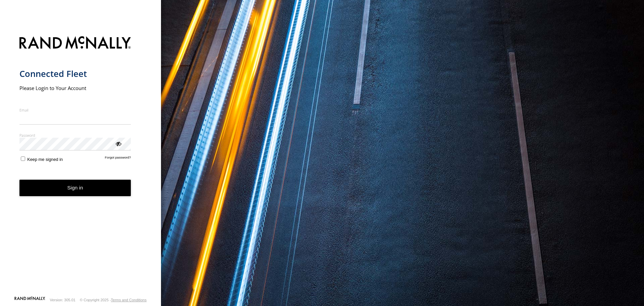  What do you see at coordinates (75, 43) in the screenshot?
I see `img: Rand McNally` at bounding box center [75, 43].